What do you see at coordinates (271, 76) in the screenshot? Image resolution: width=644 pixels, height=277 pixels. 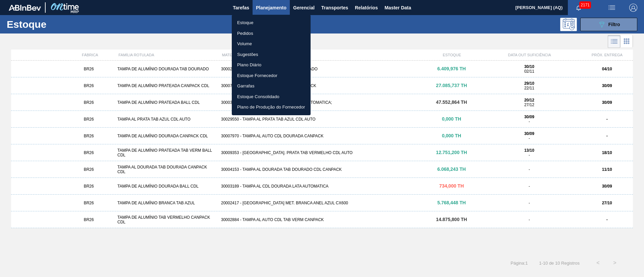 I see `a: Estoque Fornecedor` at bounding box center [271, 76].